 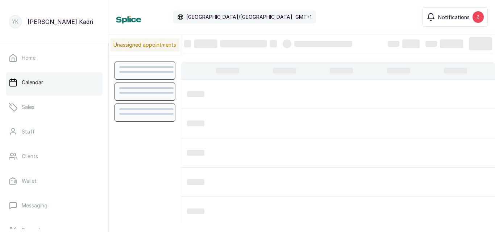 What do you see at coordinates (478, 17) in the screenshot?
I see `div: 2` at bounding box center [478, 17].